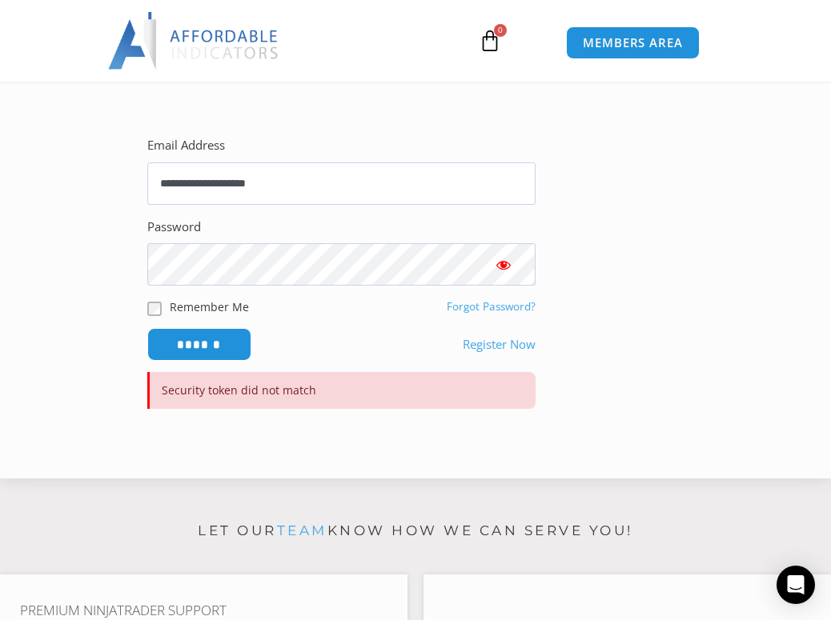  Describe the element at coordinates (500, 30) in the screenshot. I see `span: 0` at that location.